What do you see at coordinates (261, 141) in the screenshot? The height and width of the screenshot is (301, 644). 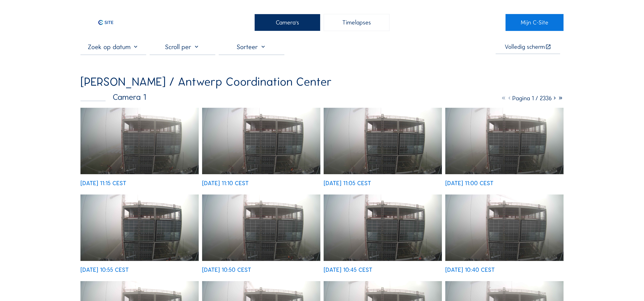 I see `img: image_53530084` at bounding box center [261, 141].